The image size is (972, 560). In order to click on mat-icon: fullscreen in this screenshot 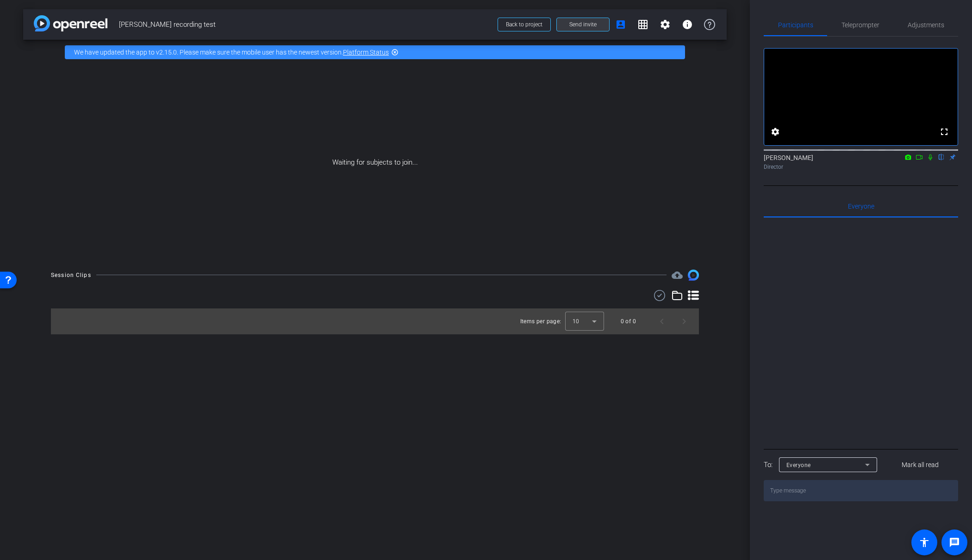, I will do `click(944, 132)`.